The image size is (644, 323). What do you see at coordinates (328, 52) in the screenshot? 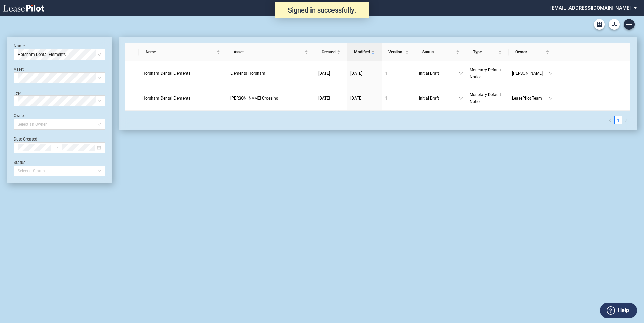
I see `span: Created` at bounding box center [328, 52].